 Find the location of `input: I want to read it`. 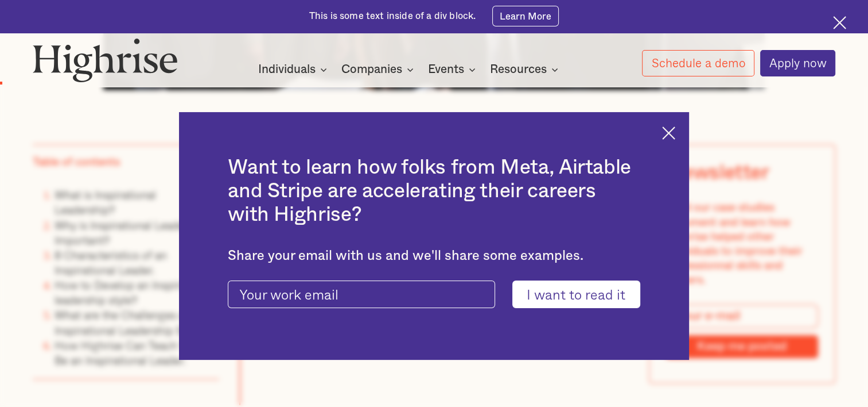

input: I want to read it is located at coordinates (576, 294).